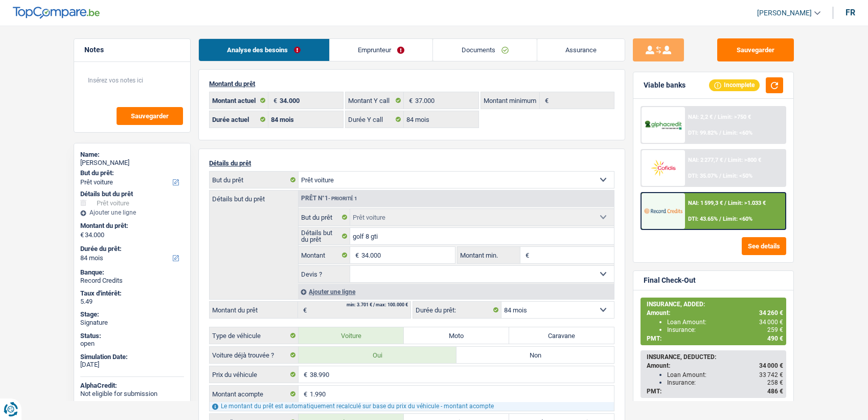 This screenshot has height=420, width=868. I want to click on div: Not eligible for submission, so click(132, 393).